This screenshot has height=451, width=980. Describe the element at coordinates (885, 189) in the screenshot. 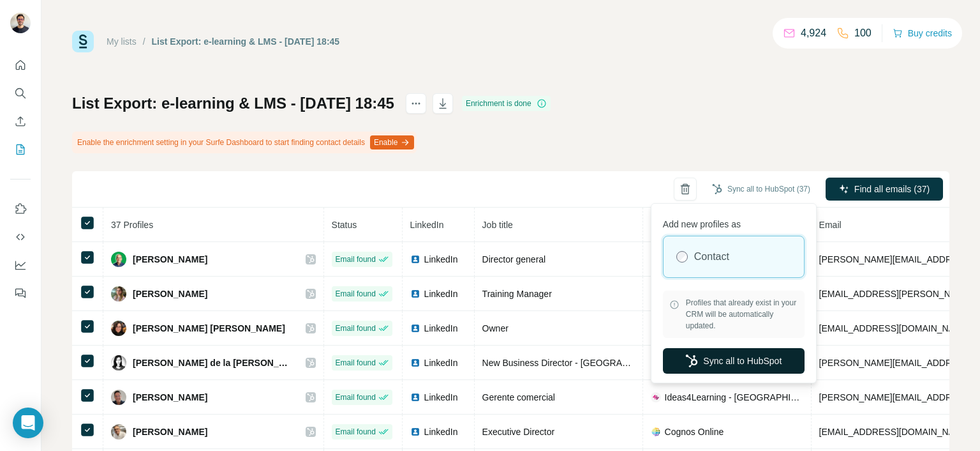

I see `button: Find all emails (37)` at that location.